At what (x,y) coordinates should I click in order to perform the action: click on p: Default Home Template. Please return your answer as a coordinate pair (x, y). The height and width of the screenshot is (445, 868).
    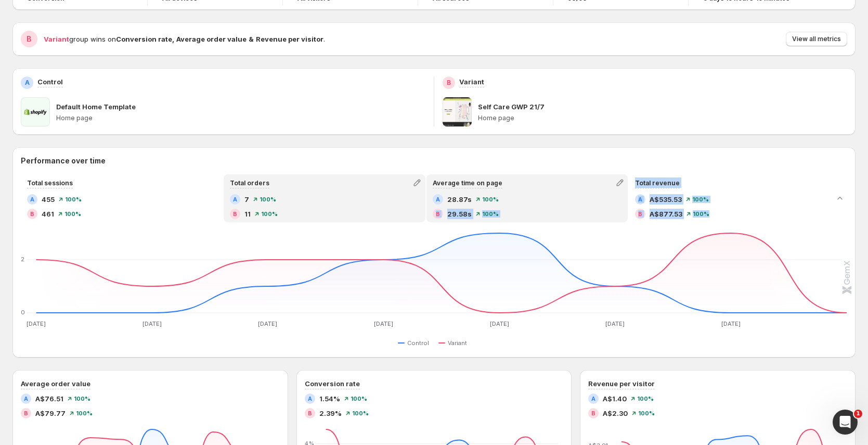
    Looking at the image, I should click on (96, 106).